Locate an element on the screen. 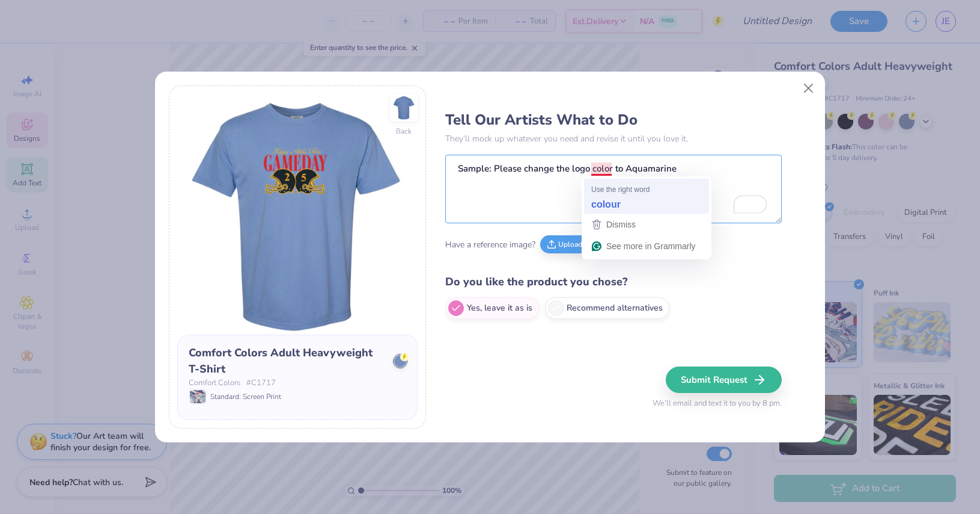 This screenshot has width=980, height=514. span: Standard: Screen Print is located at coordinates (246, 397).